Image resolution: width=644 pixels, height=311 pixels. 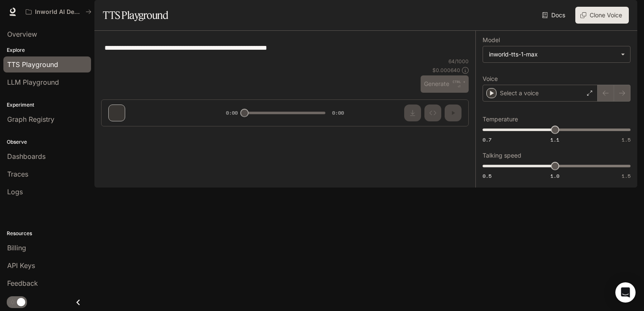 What do you see at coordinates (554, 140) in the screenshot?
I see `span: 1.1` at bounding box center [554, 140].